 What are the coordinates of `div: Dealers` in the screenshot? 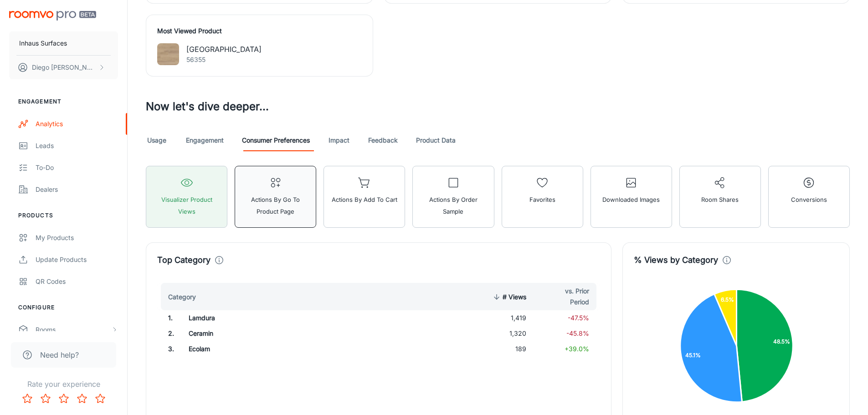 It's located at (77, 189).